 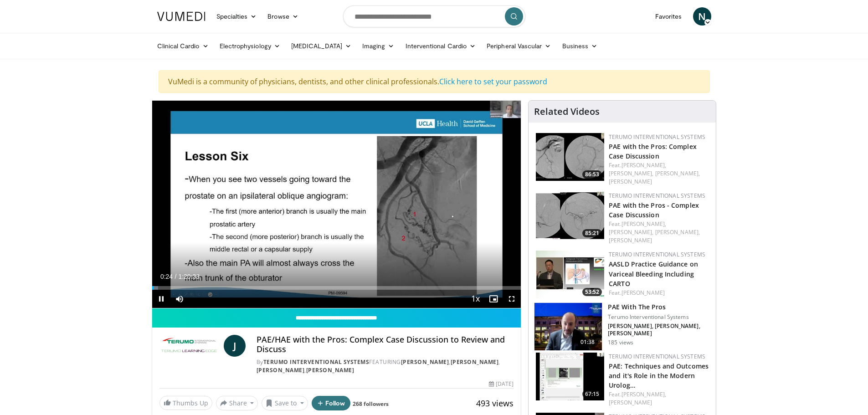 I want to click on span: 86:53, so click(x=592, y=175).